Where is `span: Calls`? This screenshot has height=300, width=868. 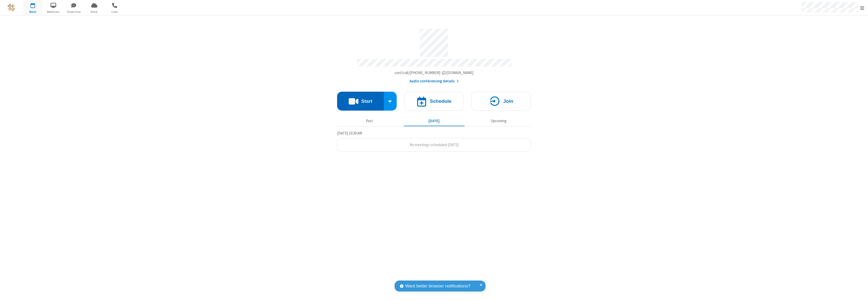
span: Calls is located at coordinates (115, 12).